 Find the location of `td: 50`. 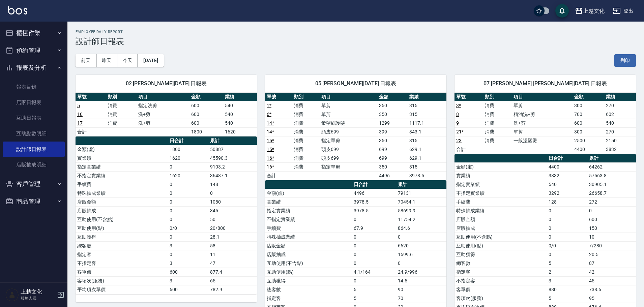

td: 50 is located at coordinates (233, 220).